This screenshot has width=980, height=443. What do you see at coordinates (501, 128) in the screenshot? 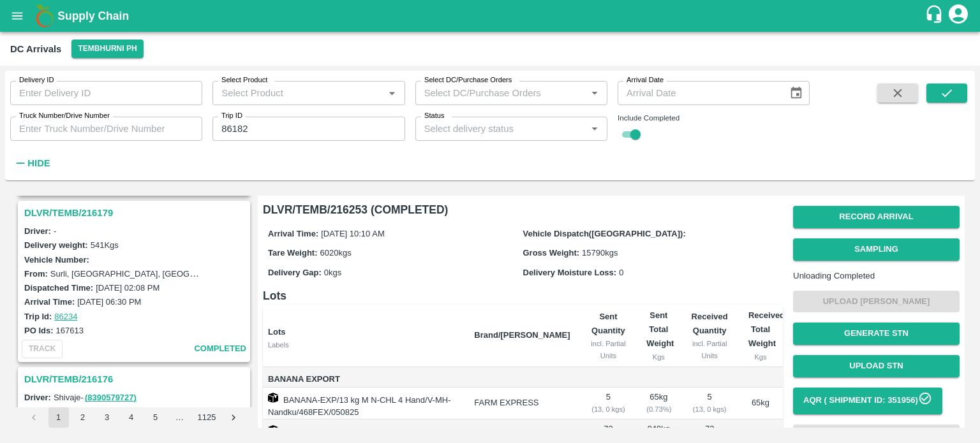
I see `input: Select delivery status` at bounding box center [501, 128].